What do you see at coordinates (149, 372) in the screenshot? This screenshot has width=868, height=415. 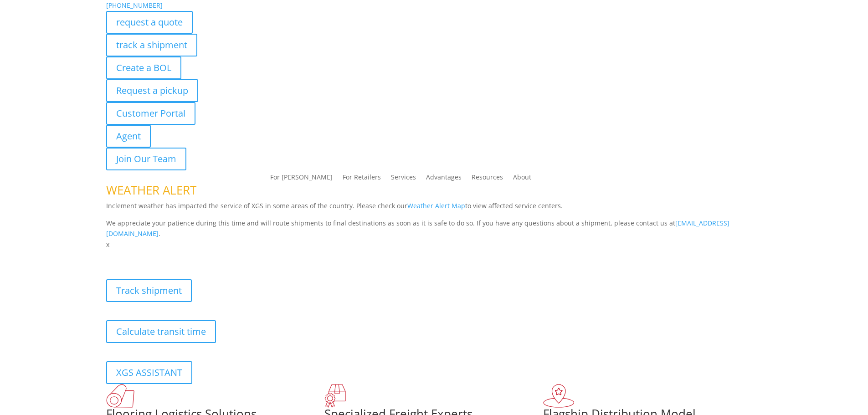 I see `a: XGS ASSISTANT` at bounding box center [149, 372].